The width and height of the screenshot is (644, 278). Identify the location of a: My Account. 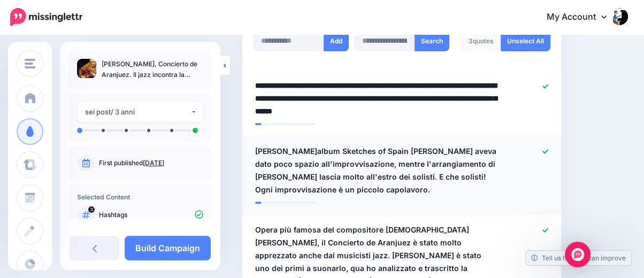
(582, 17).